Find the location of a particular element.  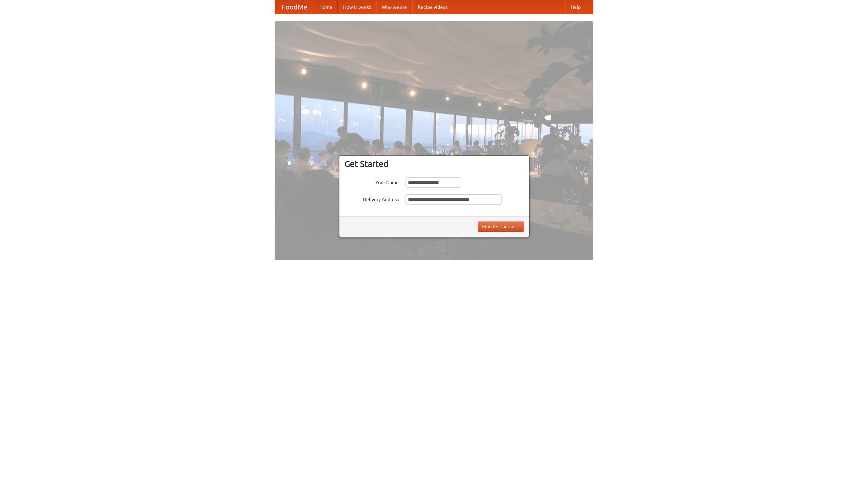

h3: Get Started is located at coordinates (435, 164).